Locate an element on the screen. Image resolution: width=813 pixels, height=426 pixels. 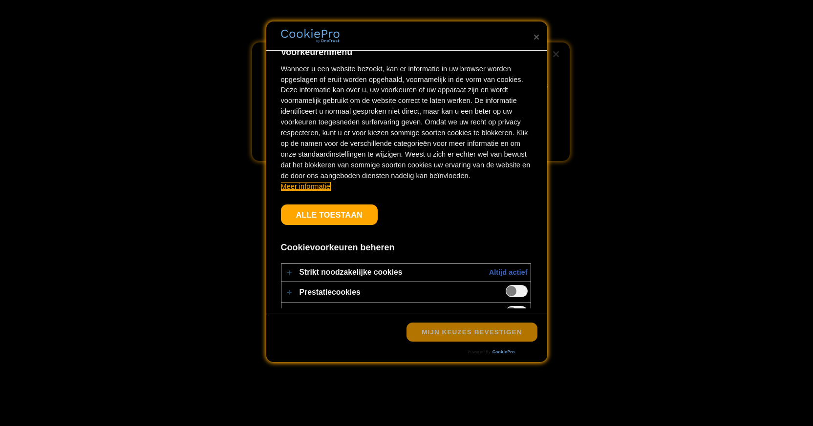
h2: Voorkeurenmenu is located at coordinates (406, 52).